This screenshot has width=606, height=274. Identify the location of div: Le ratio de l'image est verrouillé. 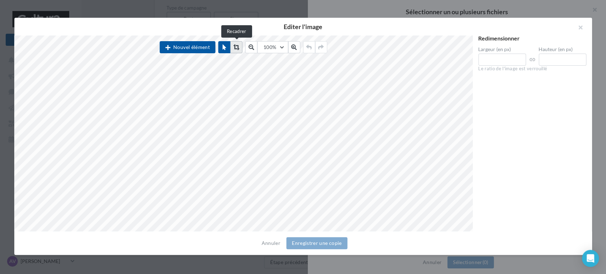
(532, 69).